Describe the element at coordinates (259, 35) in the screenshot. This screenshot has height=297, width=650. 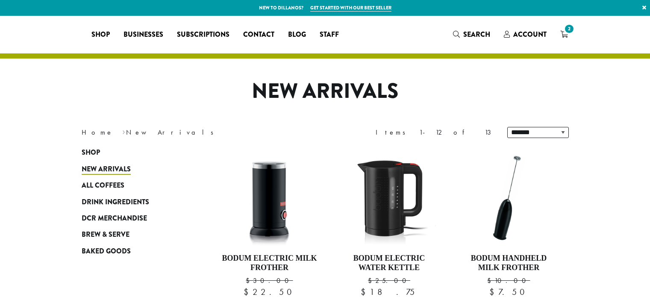
I see `span: Contact` at that location.